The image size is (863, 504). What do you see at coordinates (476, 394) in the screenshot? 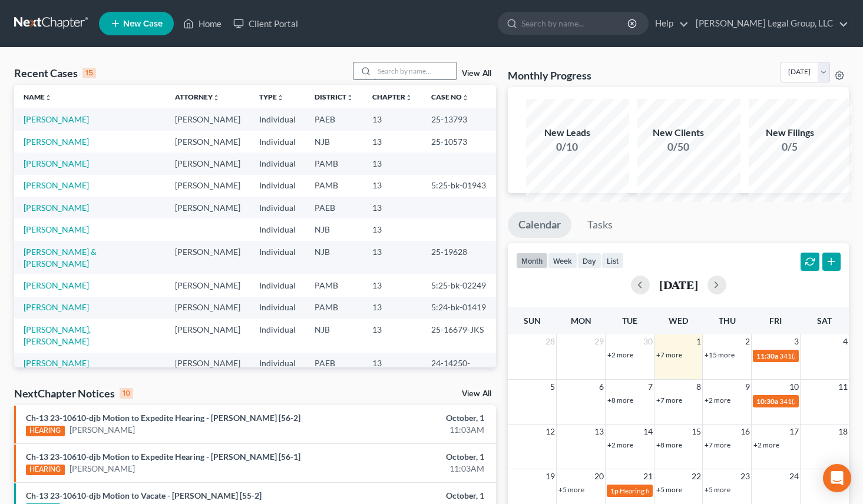
I see `a: View All` at bounding box center [476, 394].